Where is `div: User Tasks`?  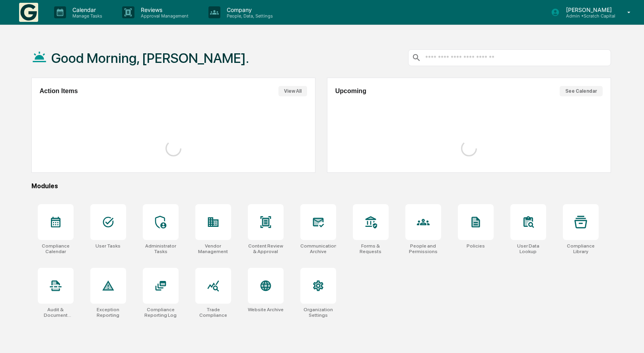 div: User Tasks is located at coordinates (108, 246).